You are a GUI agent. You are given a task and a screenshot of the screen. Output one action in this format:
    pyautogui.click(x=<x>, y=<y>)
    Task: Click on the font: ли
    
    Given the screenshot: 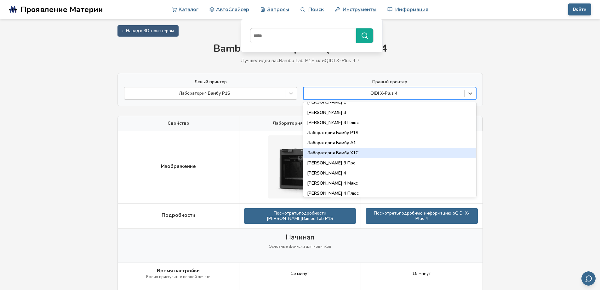 What is the action you would take?
    pyautogui.click(x=259, y=61)
    